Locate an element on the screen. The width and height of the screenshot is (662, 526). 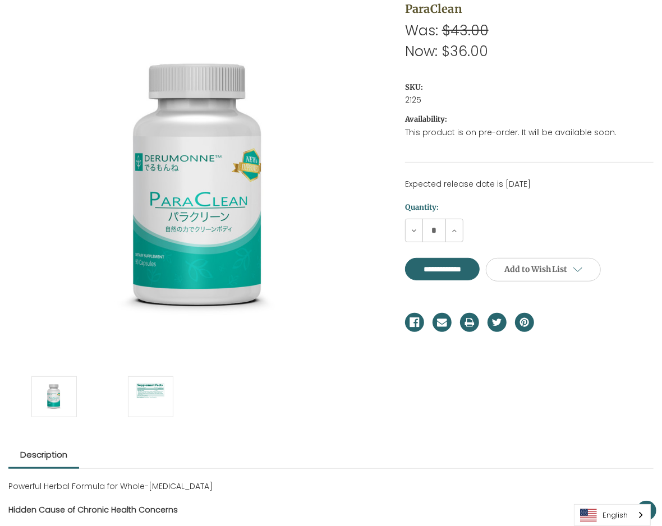
a: Print is located at coordinates (470, 323).